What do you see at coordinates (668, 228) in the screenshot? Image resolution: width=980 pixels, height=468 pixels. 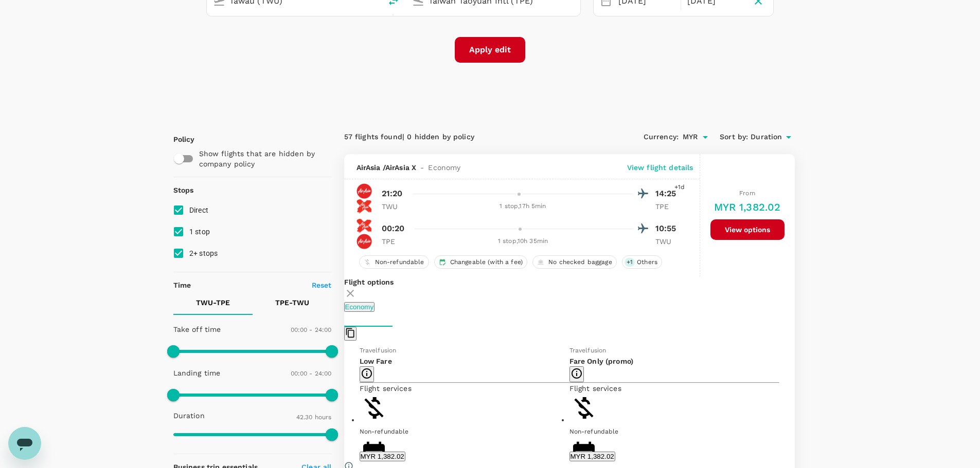 I see `p: 10:55` at bounding box center [668, 228].